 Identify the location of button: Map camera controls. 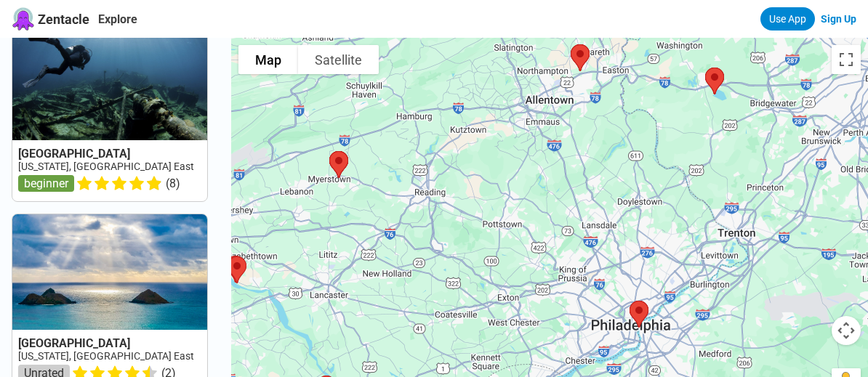
(846, 330).